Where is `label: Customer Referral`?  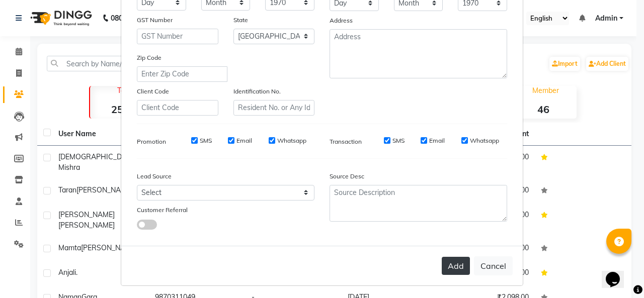
label: Customer Referral is located at coordinates (162, 210).